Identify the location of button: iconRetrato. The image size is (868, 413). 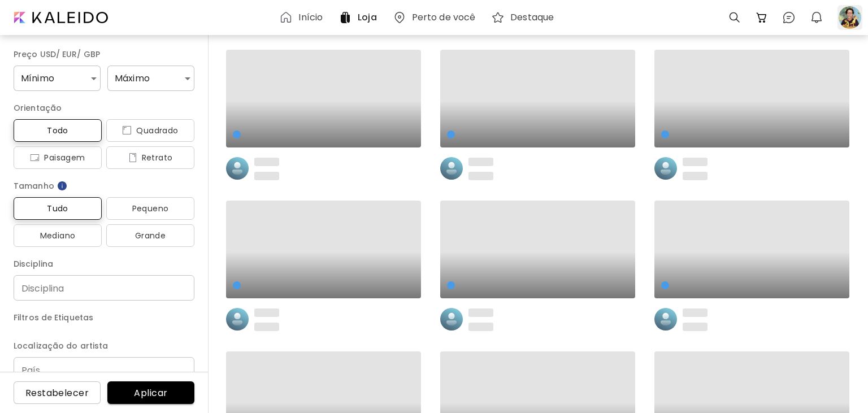
(150, 158).